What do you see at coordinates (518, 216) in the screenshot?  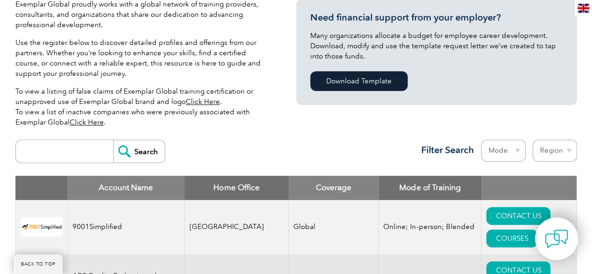 I see `a: CONTACT US` at bounding box center [518, 216].